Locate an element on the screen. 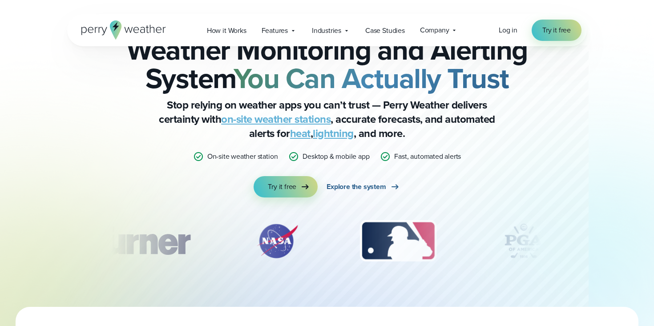 This screenshot has width=654, height=326. div: 4 of 12 is located at coordinates (523, 241).